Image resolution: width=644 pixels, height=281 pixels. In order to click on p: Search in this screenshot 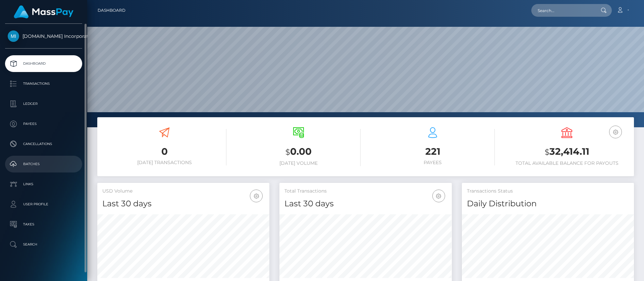, I will do `click(43, 245)`.